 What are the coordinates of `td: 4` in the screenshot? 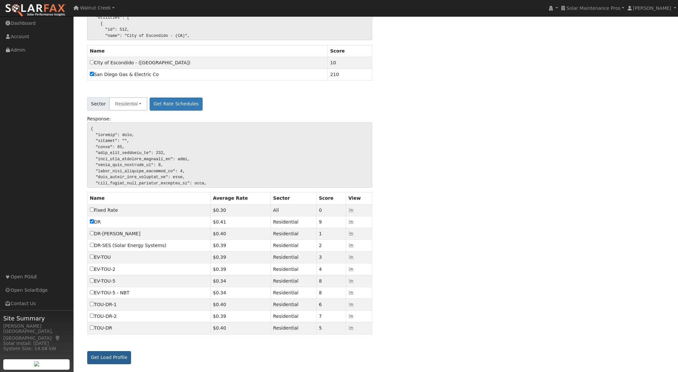 It's located at (331, 269).